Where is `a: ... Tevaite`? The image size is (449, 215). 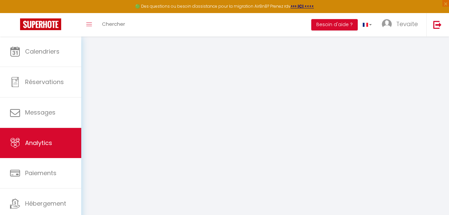 a: ... Tevaite is located at coordinates (402, 25).